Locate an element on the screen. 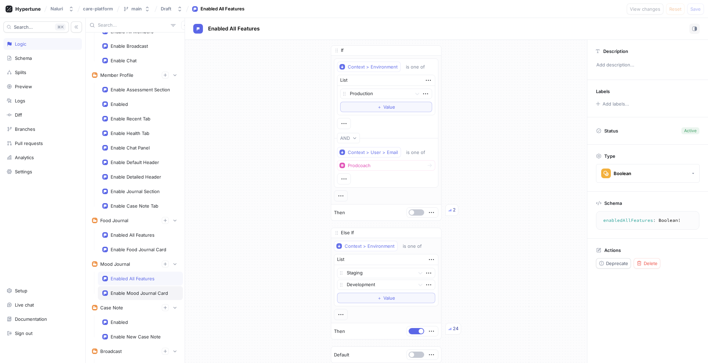 Image resolution: width=708 pixels, height=363 pixels. p: Actions is located at coordinates (613, 250).